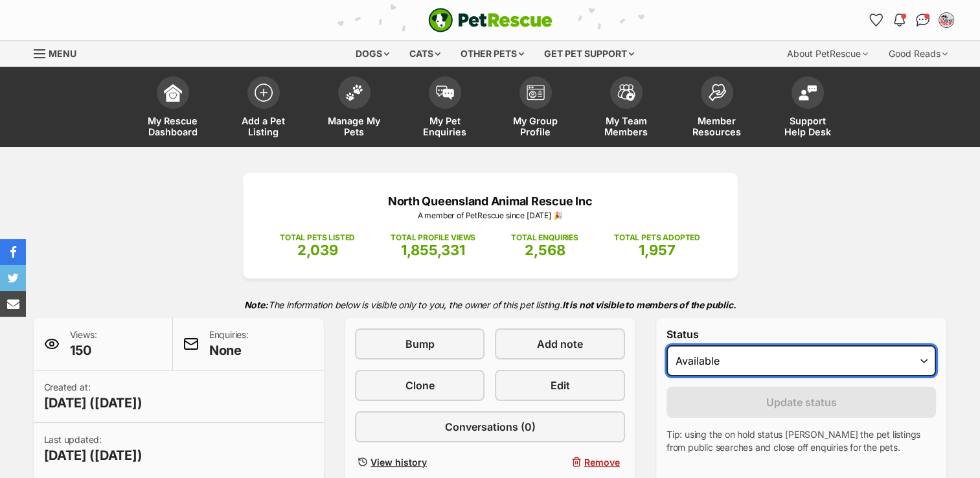 The image size is (980, 478). Describe the element at coordinates (560, 344) in the screenshot. I see `a: Add note` at that location.